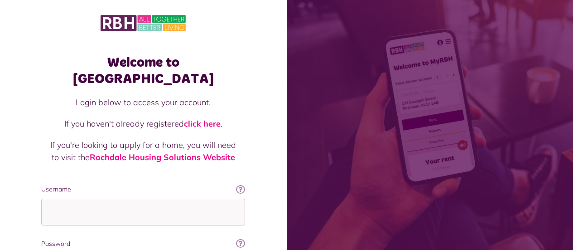 The width and height of the screenshot is (573, 250). I want to click on p: If you haven't already registered ., so click(143, 123).